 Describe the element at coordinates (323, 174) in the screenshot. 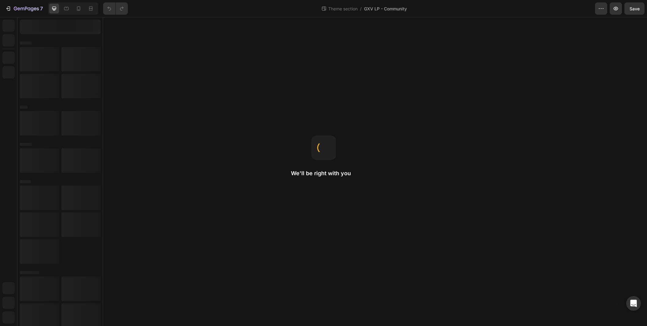

I see `h2: We'll be right with you` at that location.